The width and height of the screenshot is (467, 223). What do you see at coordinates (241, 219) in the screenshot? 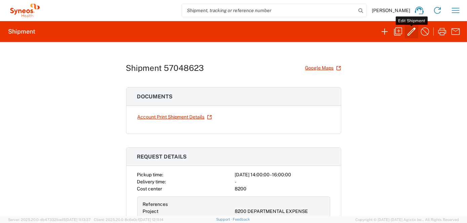
I see `a: Feedback` at bounding box center [241, 219].